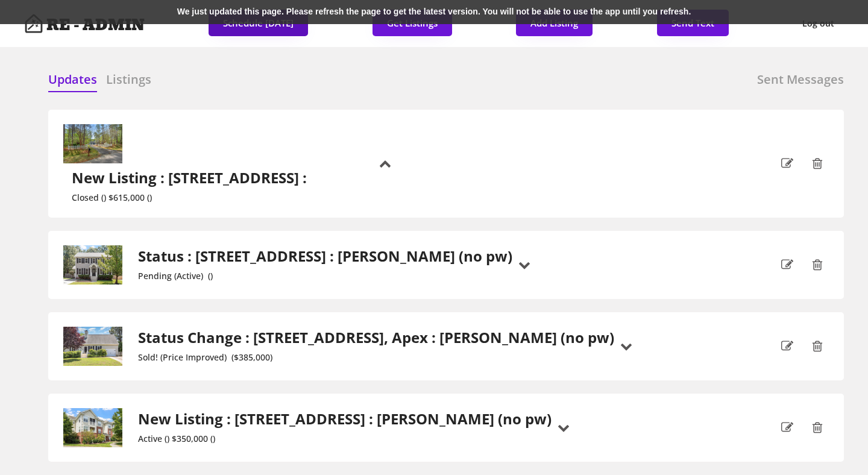 The height and width of the screenshot is (475, 868). Describe the element at coordinates (325, 276) in the screenshot. I see `div: Pending (Active) ()` at that location.